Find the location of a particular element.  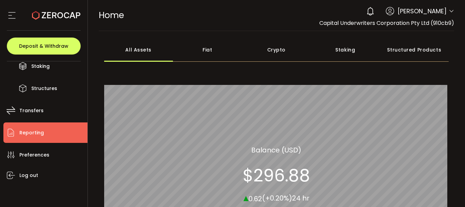

span: (+0.20%) is located at coordinates (277, 198).